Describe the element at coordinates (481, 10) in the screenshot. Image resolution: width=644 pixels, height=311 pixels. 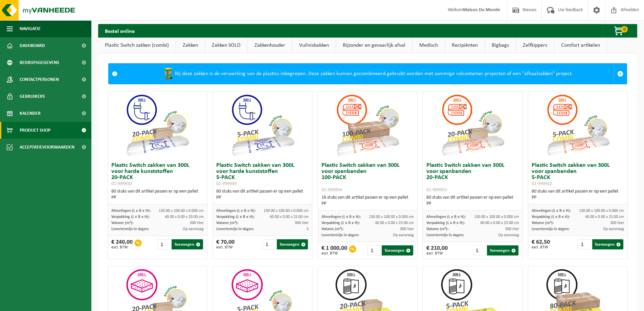
I see `strong: Maison Du Monde` at that location.